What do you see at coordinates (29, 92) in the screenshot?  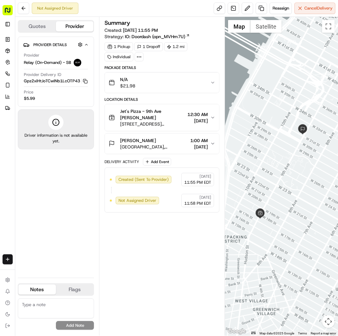 I see `span: Price` at bounding box center [29, 92].